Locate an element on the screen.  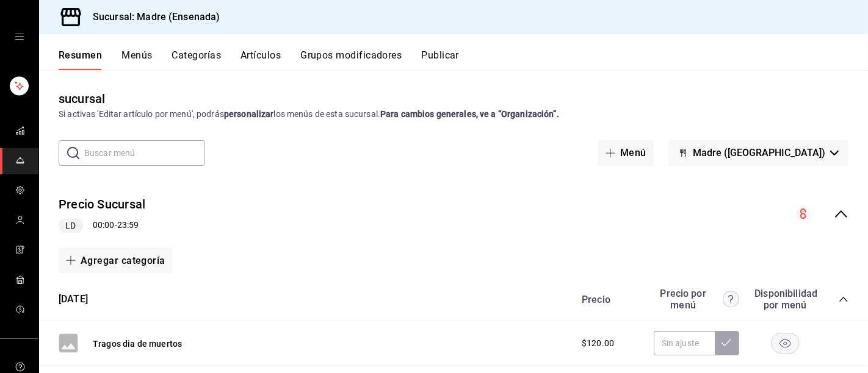
font: 00:00 is located at coordinates (104, 225).